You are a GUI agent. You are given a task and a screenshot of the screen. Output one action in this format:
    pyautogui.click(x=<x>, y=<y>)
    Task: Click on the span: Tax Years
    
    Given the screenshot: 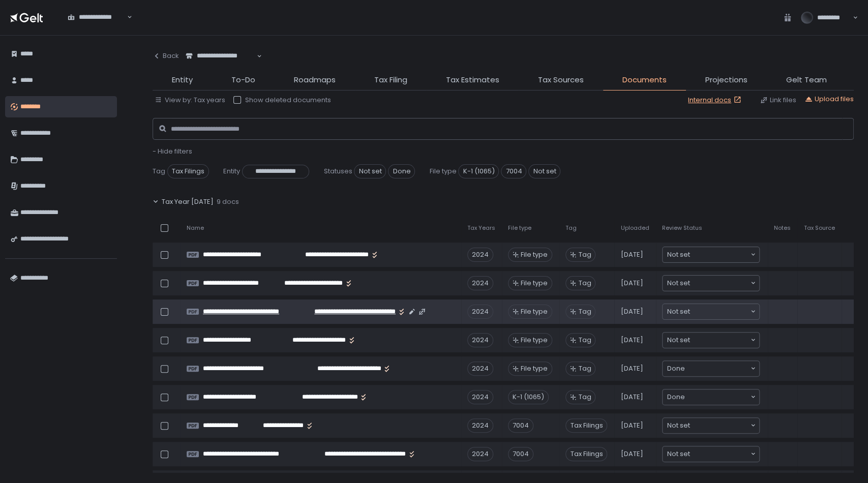 What is the action you would take?
    pyautogui.click(x=481, y=228)
    